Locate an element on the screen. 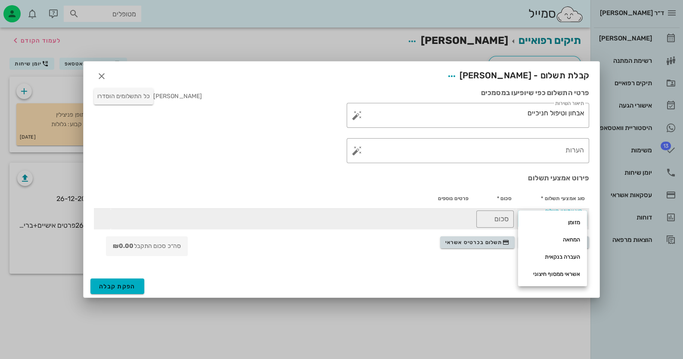 This screenshot has width=683, height=359. button: הפקת קבלה is located at coordinates (117, 286).